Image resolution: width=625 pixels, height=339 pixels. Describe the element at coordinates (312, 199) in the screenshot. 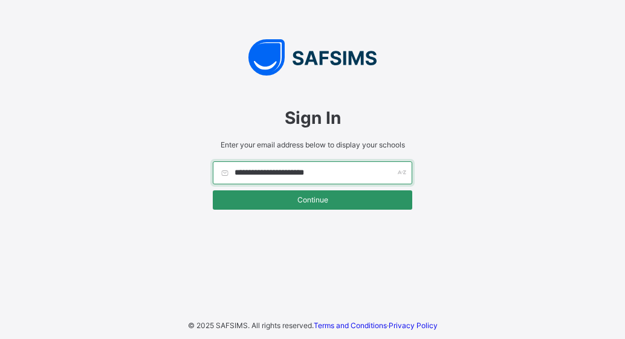

I see `span: Continue` at that location.